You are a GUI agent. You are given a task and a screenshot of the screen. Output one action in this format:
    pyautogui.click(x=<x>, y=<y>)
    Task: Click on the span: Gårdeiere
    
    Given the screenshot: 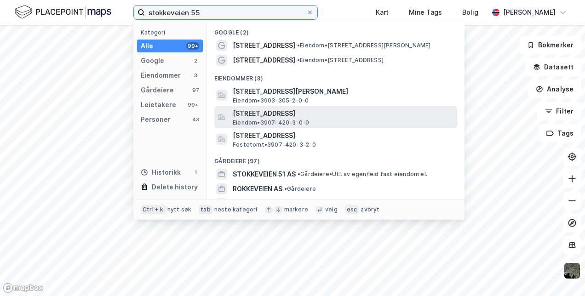 What is the action you would take?
    pyautogui.click(x=300, y=189)
    